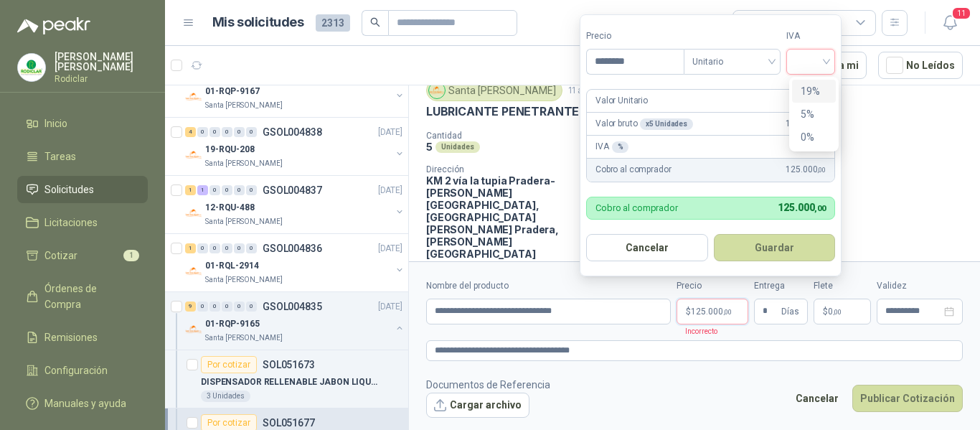  What do you see at coordinates (950, 23) in the screenshot?
I see `button: 11` at bounding box center [950, 23].